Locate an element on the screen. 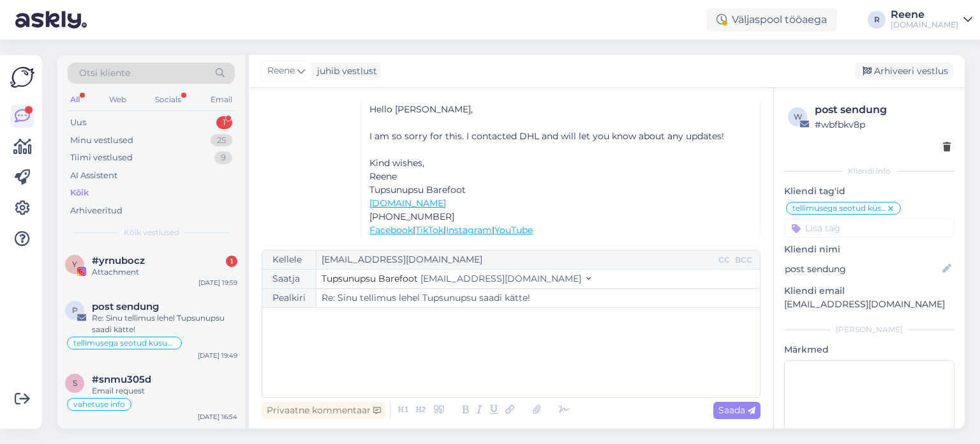 This screenshot has height=444, width=980. p: Kliendi tag'id is located at coordinates (869, 191).